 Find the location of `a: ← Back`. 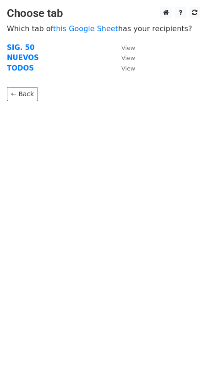

a: ← Back is located at coordinates (22, 94).